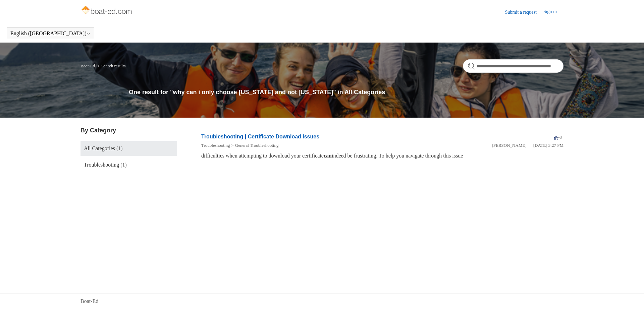 Image resolution: width=644 pixels, height=312 pixels. Describe the element at coordinates (630, 298) in the screenshot. I see `div: Live chat` at that location.